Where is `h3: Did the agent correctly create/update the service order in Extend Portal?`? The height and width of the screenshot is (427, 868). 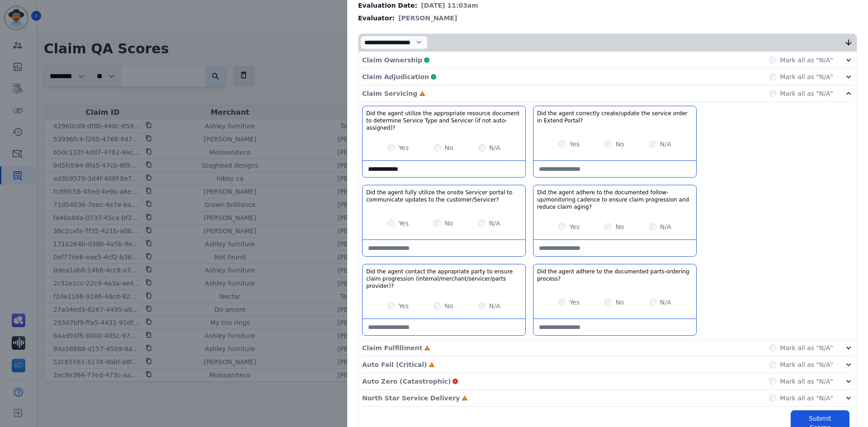 h3: Did the agent correctly create/update the service order in Extend Portal? is located at coordinates (615, 117).